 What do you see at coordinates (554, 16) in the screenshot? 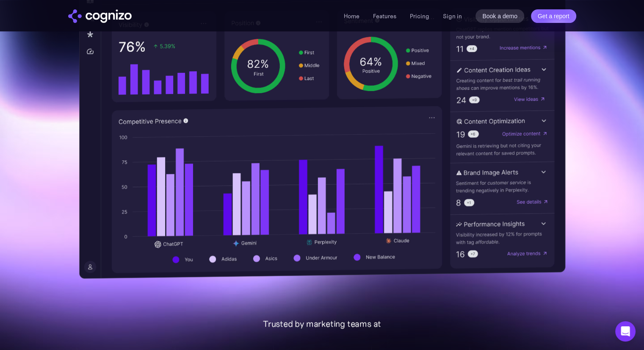
I see `a: Get a report` at bounding box center [554, 16].